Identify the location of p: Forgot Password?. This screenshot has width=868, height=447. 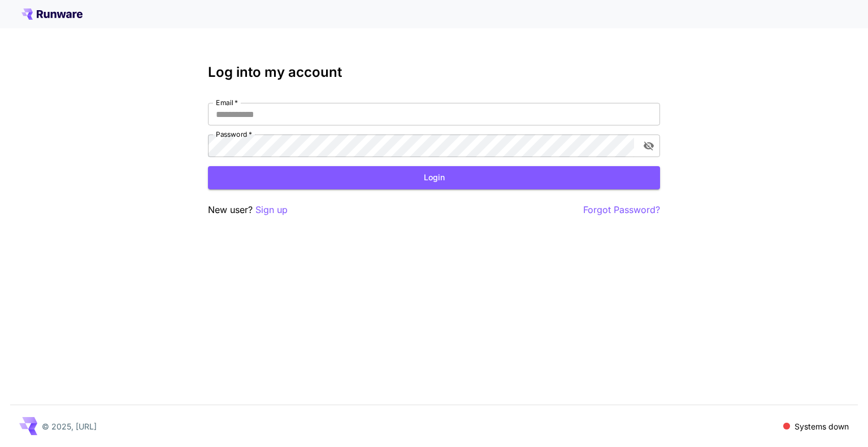
(622, 210).